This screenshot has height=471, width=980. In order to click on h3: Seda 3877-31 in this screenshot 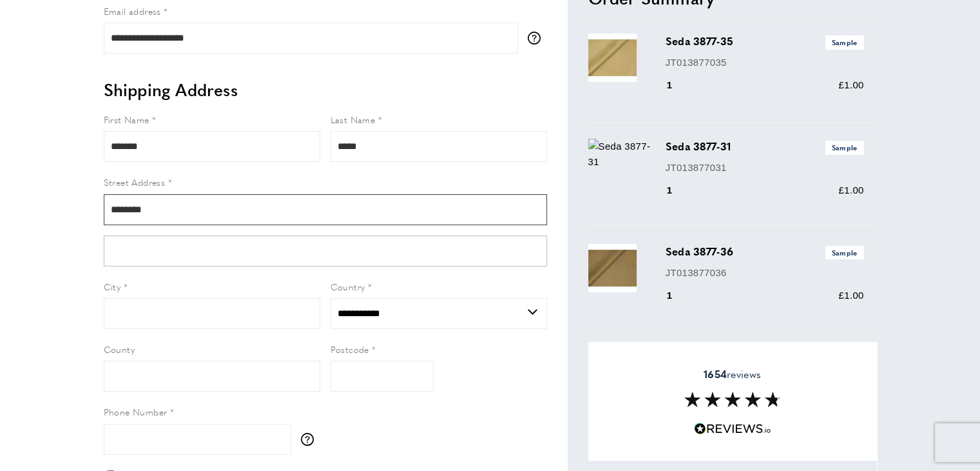, I will do `click(765, 147)`.